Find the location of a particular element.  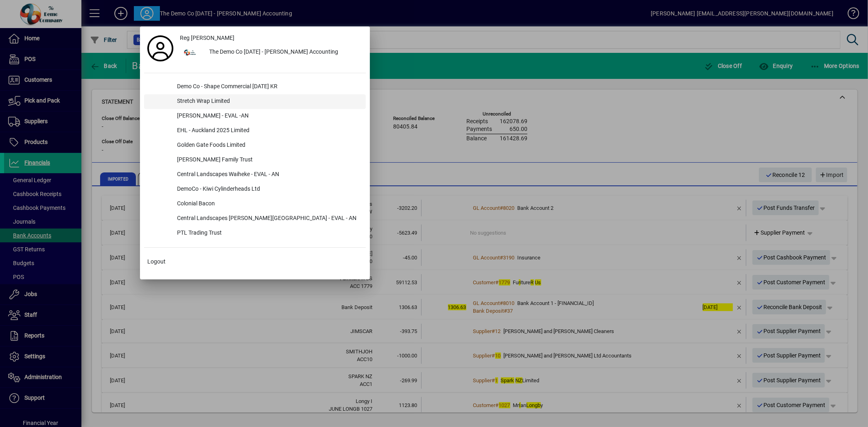

button: Stretch Wrap Limited is located at coordinates (254, 102).